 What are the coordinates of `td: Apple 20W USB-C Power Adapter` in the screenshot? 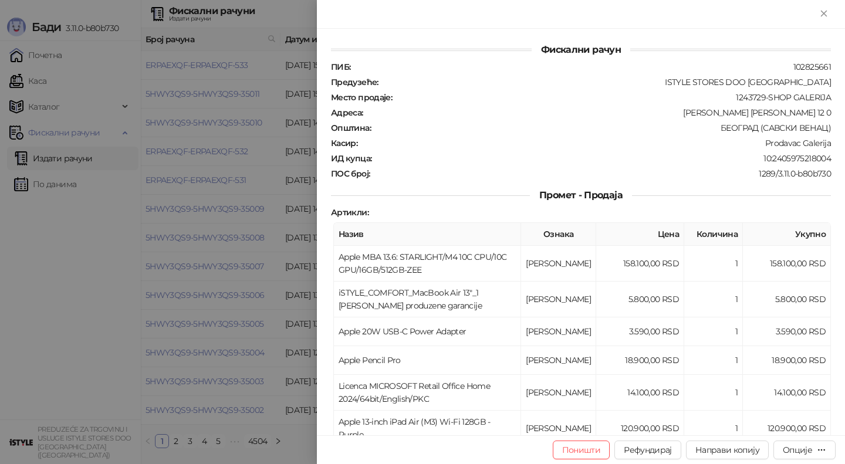 It's located at (427, 331).